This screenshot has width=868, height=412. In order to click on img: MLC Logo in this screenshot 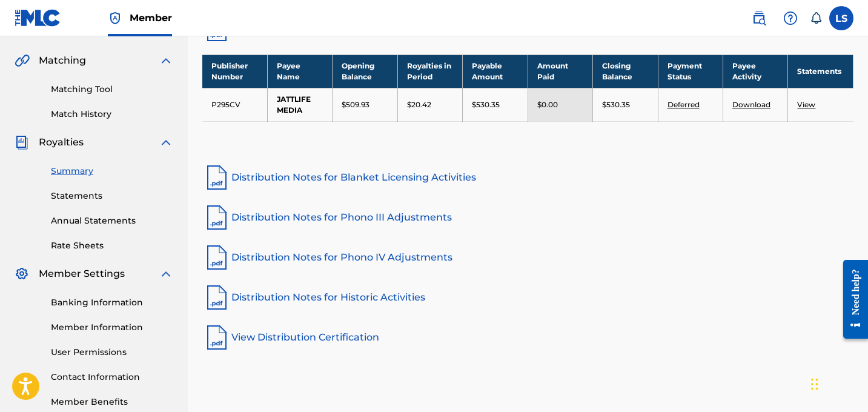, I will do `click(37, 17)`.